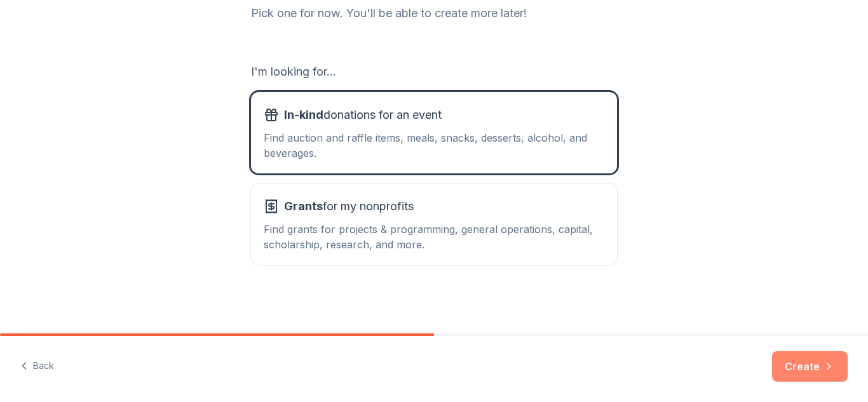 Image resolution: width=868 pixels, height=402 pixels. I want to click on span: for my nonprofits, so click(349, 207).